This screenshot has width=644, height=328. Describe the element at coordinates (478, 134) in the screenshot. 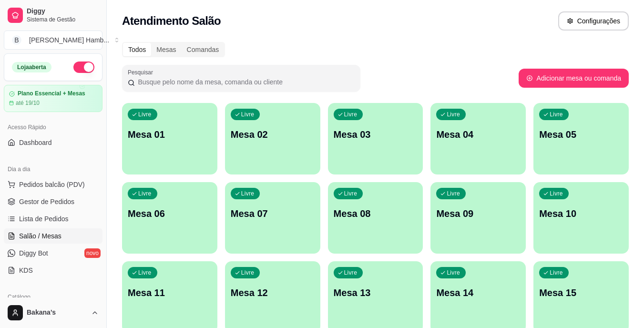

I see `p: Mesa 04` at that location.